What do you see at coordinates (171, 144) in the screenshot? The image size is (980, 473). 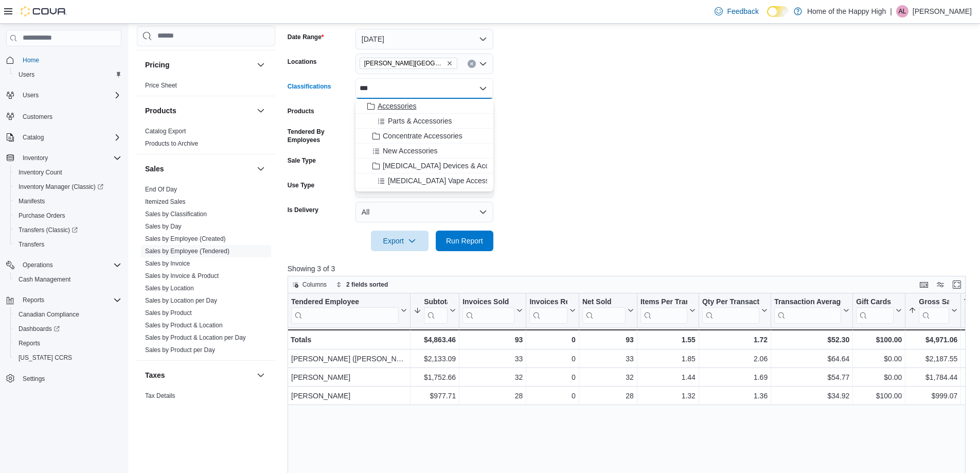 I see `span: Products to Archive` at bounding box center [171, 144].